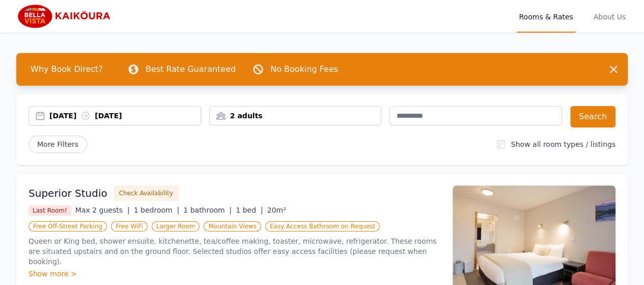 The width and height of the screenshot is (644, 285). What do you see at coordinates (207, 210) in the screenshot?
I see `span: 1 bathroom |` at bounding box center [207, 210].